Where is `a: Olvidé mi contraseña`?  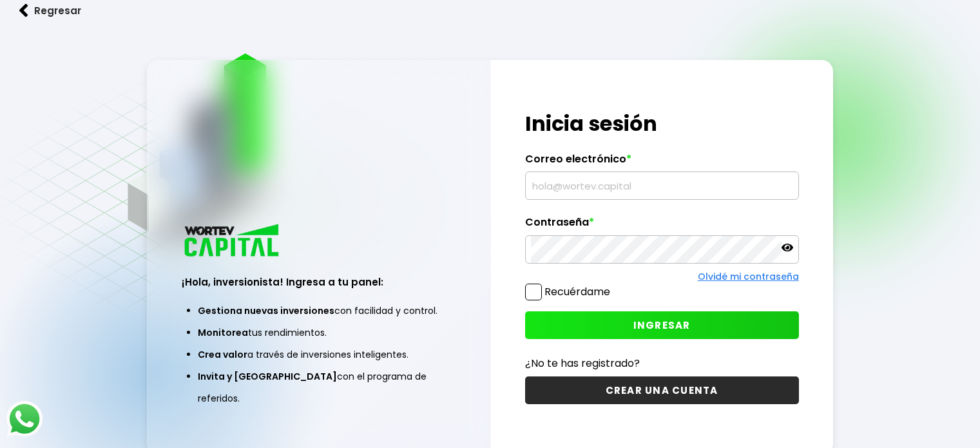 a: Olvidé mi contraseña is located at coordinates (748, 277).